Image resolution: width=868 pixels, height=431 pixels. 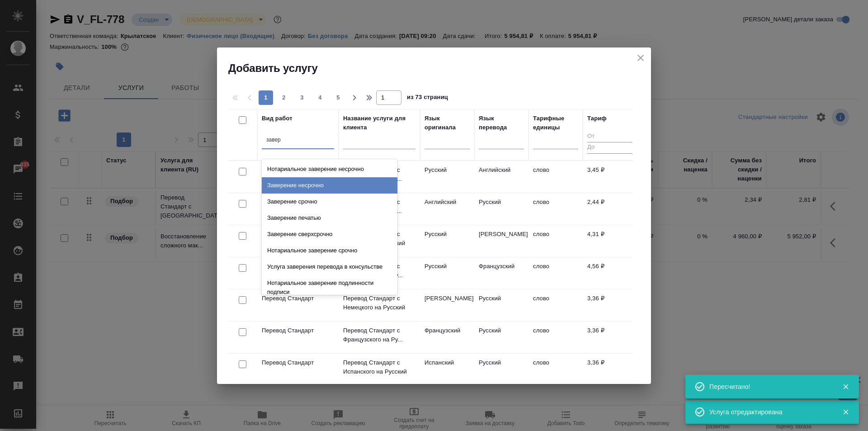 What do you see at coordinates (320, 98) in the screenshot?
I see `span: 4` at bounding box center [320, 98].